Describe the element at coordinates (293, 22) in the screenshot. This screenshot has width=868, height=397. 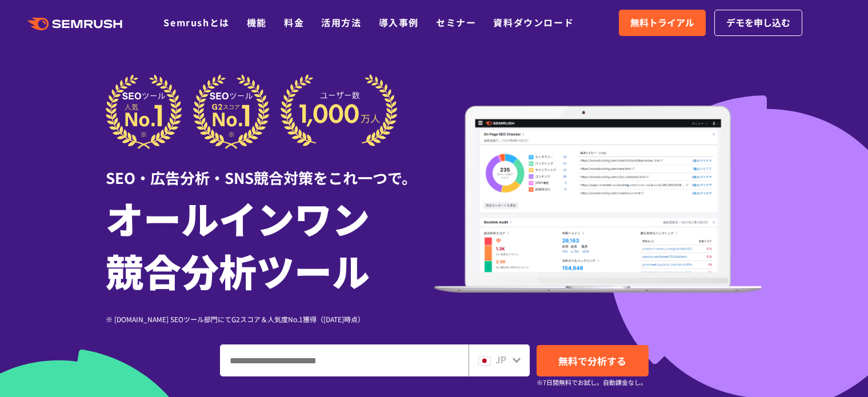
I see `a: 料金` at that location.